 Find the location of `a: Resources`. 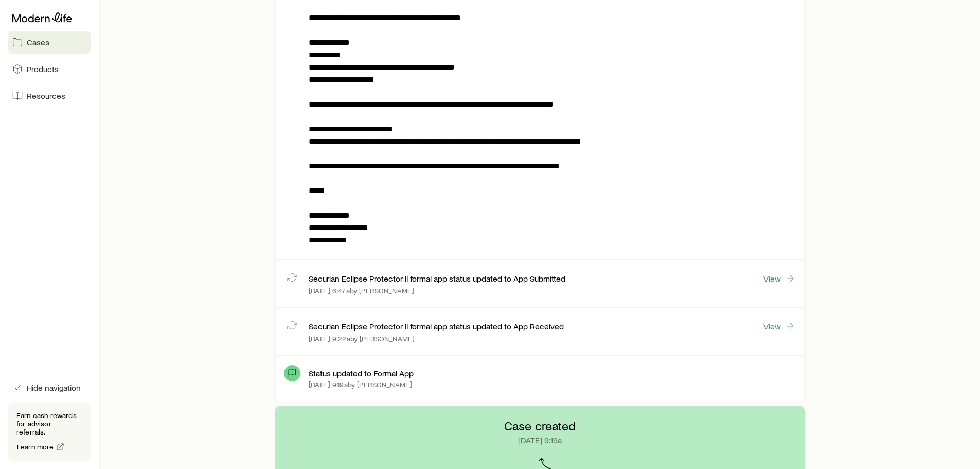

a: Resources is located at coordinates (50, 96).